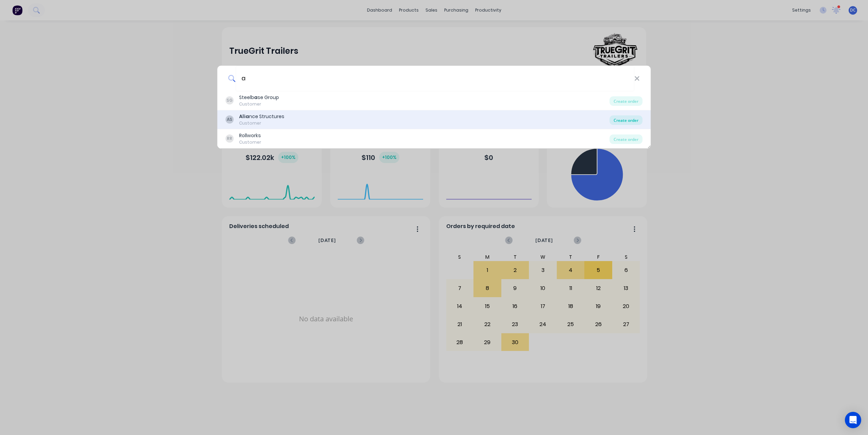 Image resolution: width=868 pixels, height=435 pixels. I want to click on div: Steelb se Group, so click(259, 98).